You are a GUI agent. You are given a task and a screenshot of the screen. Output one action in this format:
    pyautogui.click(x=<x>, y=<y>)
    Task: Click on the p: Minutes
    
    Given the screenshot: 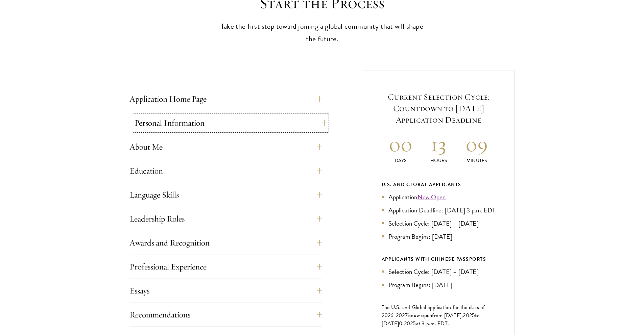 What is the action you would take?
    pyautogui.click(x=477, y=160)
    